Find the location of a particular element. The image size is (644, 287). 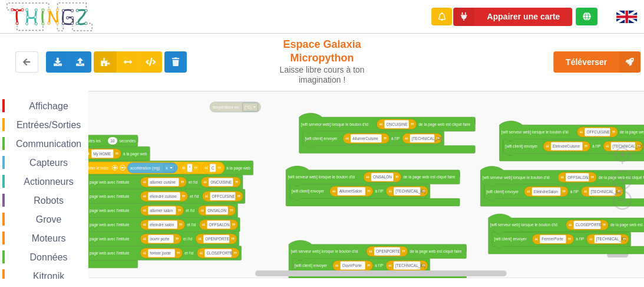

text: secondes is located at coordinates (128, 141).